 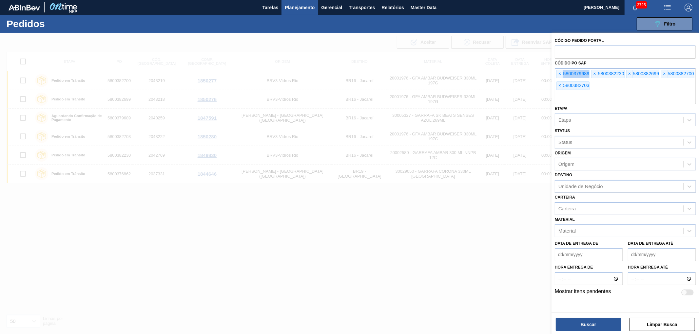 What do you see at coordinates (563, 153) in the screenshot?
I see `label: Origem` at bounding box center [563, 153].